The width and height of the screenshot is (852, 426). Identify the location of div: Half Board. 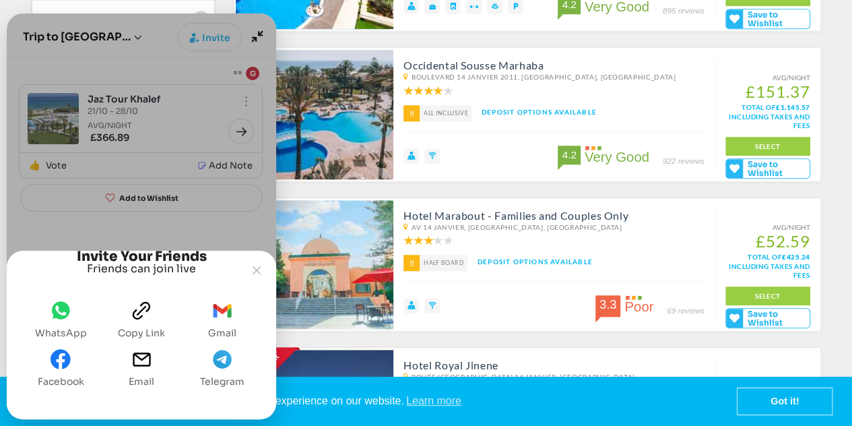
(435, 263).